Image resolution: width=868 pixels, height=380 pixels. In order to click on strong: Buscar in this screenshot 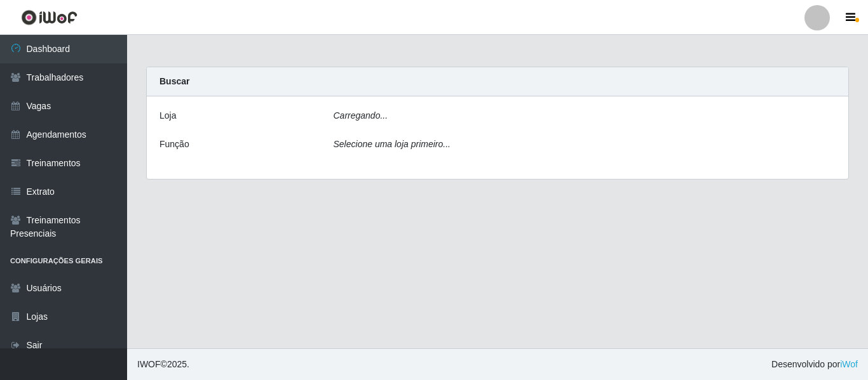, I will do `click(174, 81)`.